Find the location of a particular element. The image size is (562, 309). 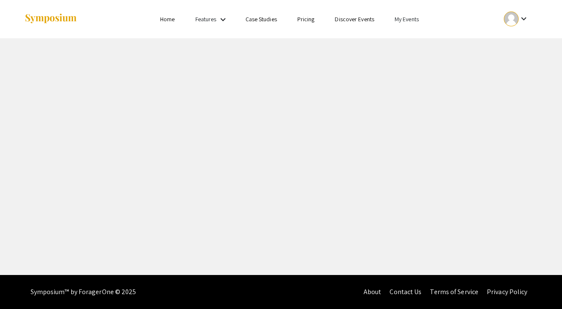

a: Contact Us is located at coordinates (405, 291).